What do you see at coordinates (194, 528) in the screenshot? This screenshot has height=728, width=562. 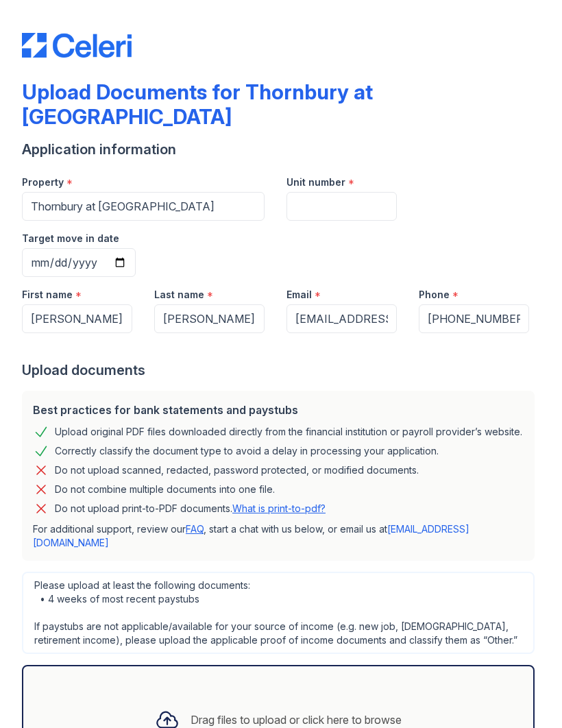 I see `a: FAQ` at bounding box center [194, 528].